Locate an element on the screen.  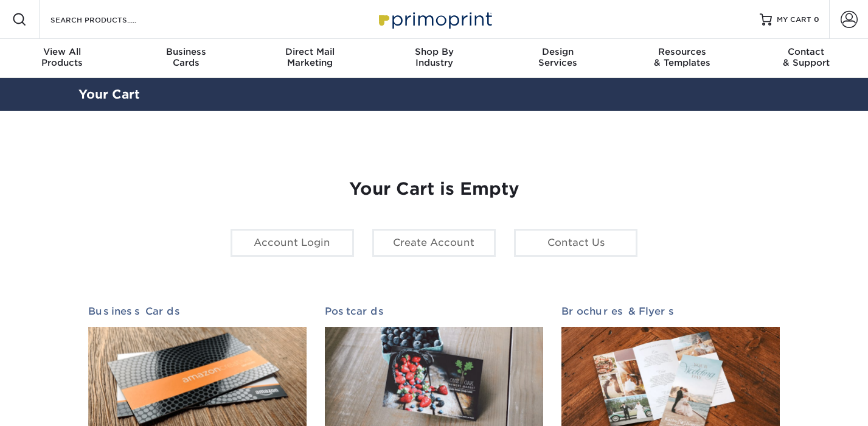
div: & Templates is located at coordinates (682, 57).